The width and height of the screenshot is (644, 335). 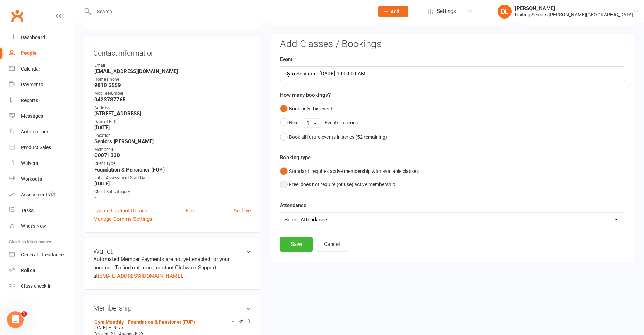 What do you see at coordinates (172, 308) in the screenshot?
I see `h3: Membership` at bounding box center [172, 308].